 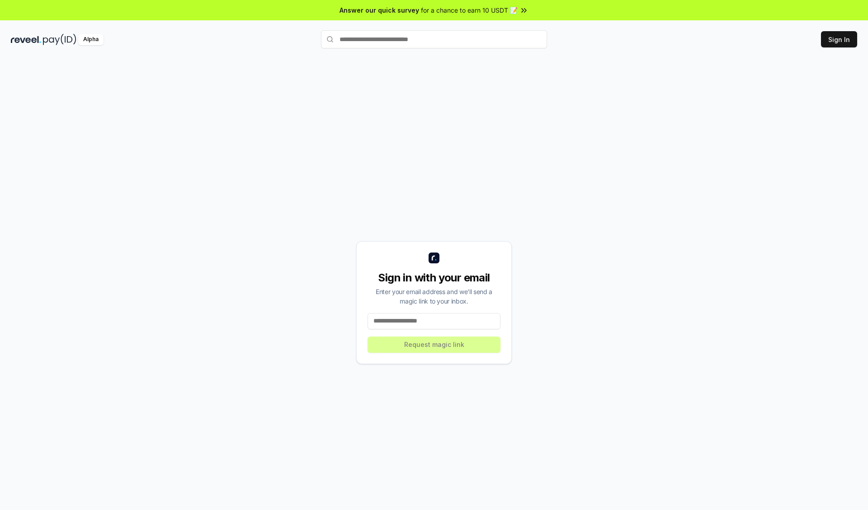 I want to click on img: logo_small, so click(x=434, y=258).